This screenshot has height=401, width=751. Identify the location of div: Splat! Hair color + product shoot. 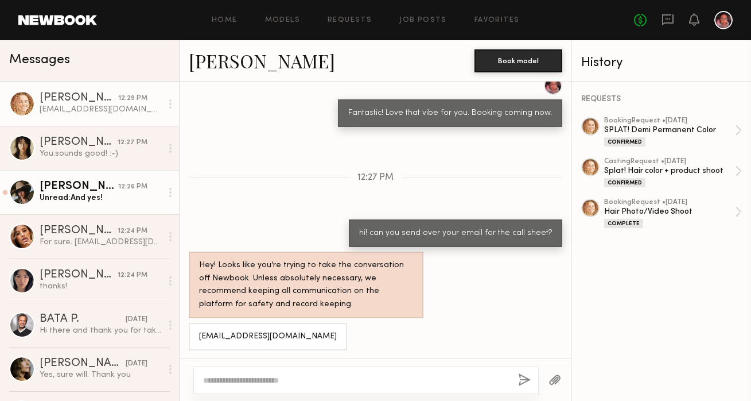
(670, 170).